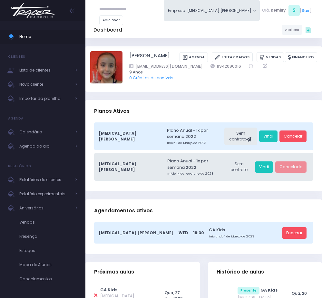 This screenshot has height=298, width=322. I want to click on span: Presente, so click(248, 291).